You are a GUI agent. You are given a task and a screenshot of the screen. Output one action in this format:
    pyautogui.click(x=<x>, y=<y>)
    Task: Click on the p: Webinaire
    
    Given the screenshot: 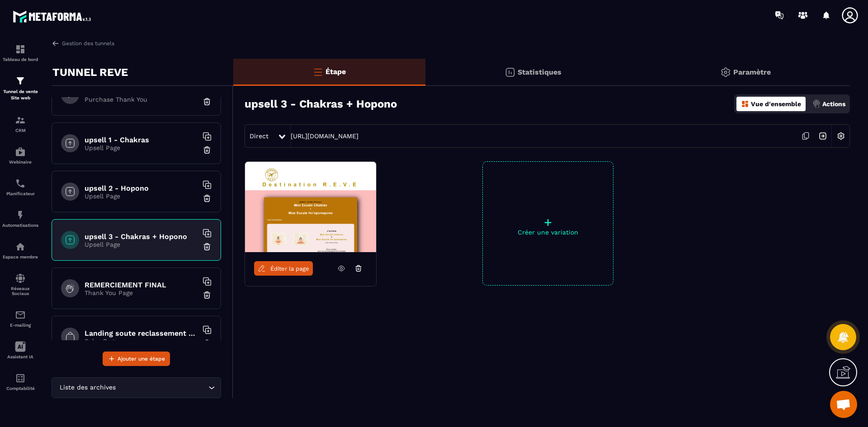 What is the action you would take?
    pyautogui.click(x=20, y=162)
    